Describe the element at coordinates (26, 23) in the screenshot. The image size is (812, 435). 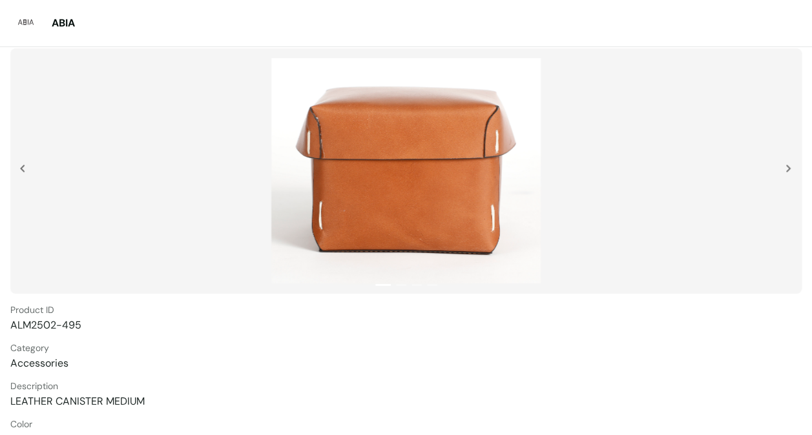
I see `img: 6a906655-104a-4108-8420-5568fa19ca45` at that location.